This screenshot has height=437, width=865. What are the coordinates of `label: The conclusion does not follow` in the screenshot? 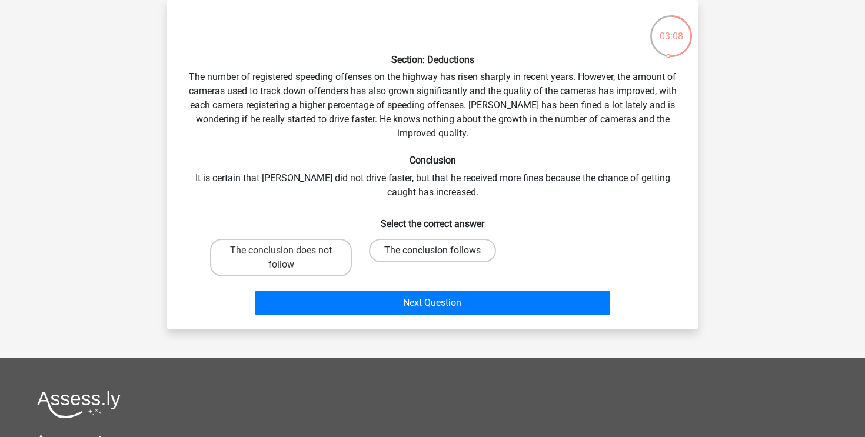 It's located at (281, 258).